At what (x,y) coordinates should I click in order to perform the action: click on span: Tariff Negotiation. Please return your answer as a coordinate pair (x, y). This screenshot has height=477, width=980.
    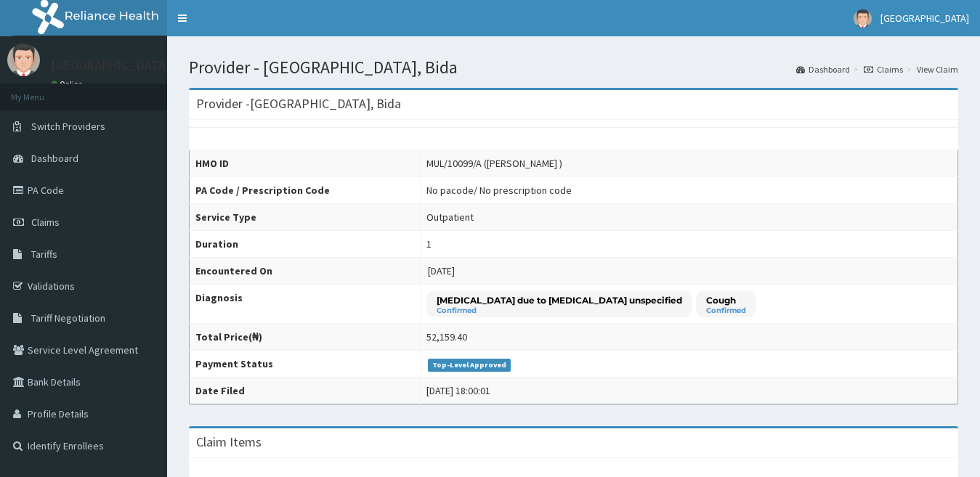
    Looking at the image, I should click on (69, 318).